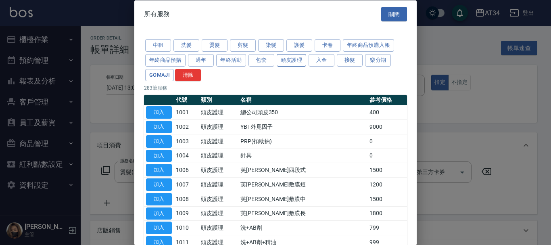 This screenshot has height=245, width=551. What do you see at coordinates (159, 75) in the screenshot?
I see `button: GOMAJI` at bounding box center [159, 75].